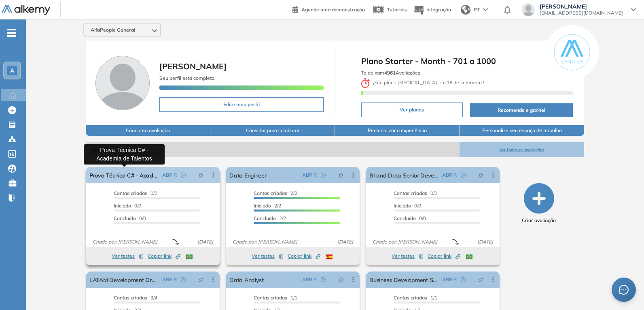 This screenshot has width=644, height=310. Describe the element at coordinates (329, 9) in the screenshot. I see `a: Agende uma demonstração` at that location.